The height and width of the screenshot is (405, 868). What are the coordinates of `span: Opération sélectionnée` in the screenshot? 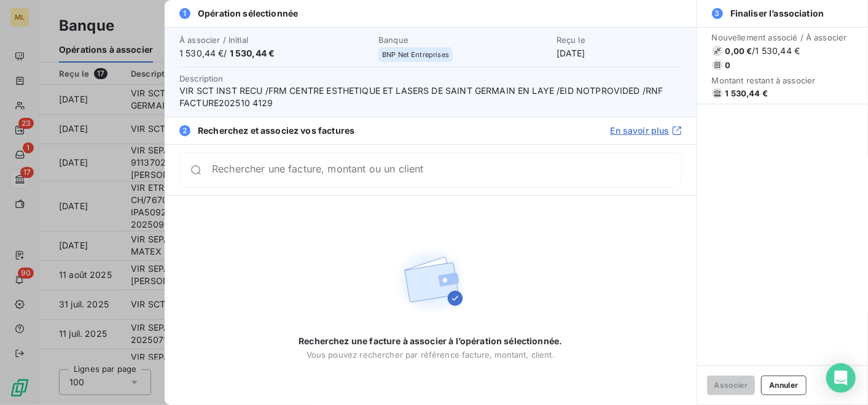 It's located at (248, 14).